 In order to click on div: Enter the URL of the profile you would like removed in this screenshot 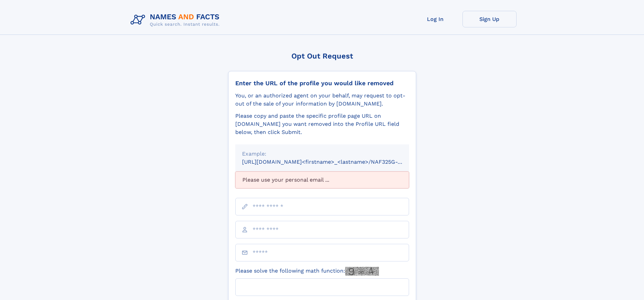, I will do `click(322, 83)`.